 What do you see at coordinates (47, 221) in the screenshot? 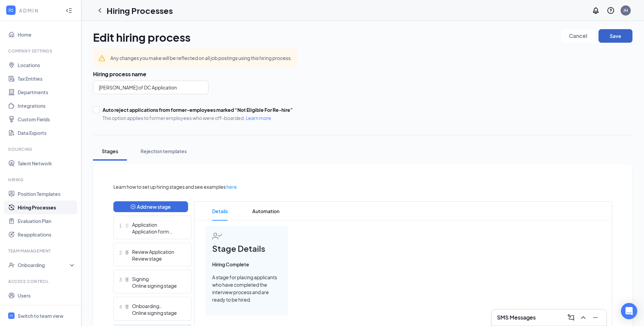
I see `a: Evaluation Plan` at bounding box center [47, 221].